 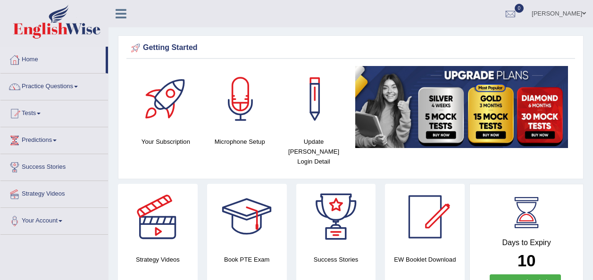 I want to click on h4: EW Booklet Download, so click(x=424, y=259).